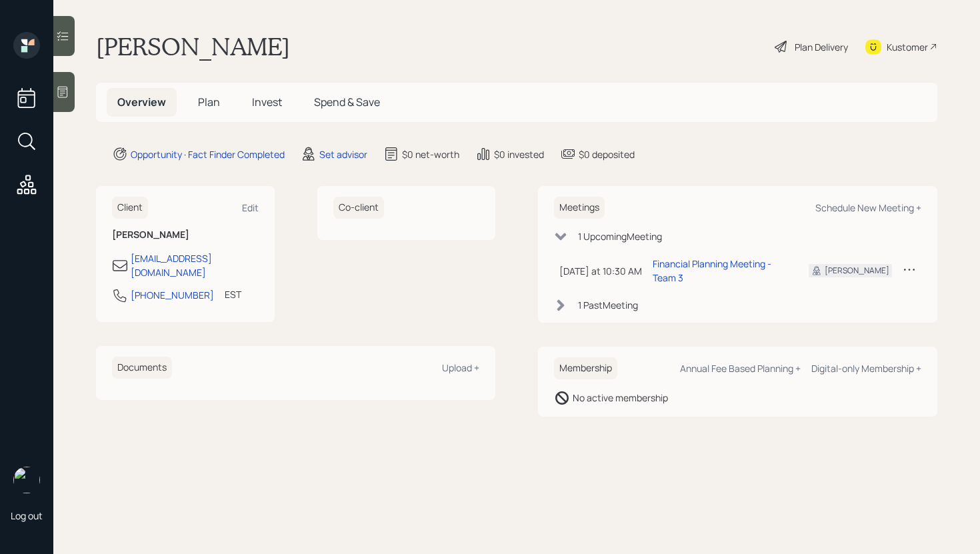  What do you see at coordinates (141, 102) in the screenshot?
I see `span: Overview` at bounding box center [141, 102].